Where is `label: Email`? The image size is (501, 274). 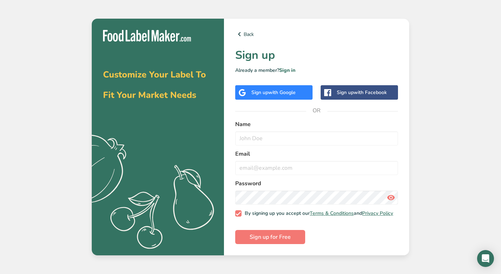
label: Email is located at coordinates (316, 154).